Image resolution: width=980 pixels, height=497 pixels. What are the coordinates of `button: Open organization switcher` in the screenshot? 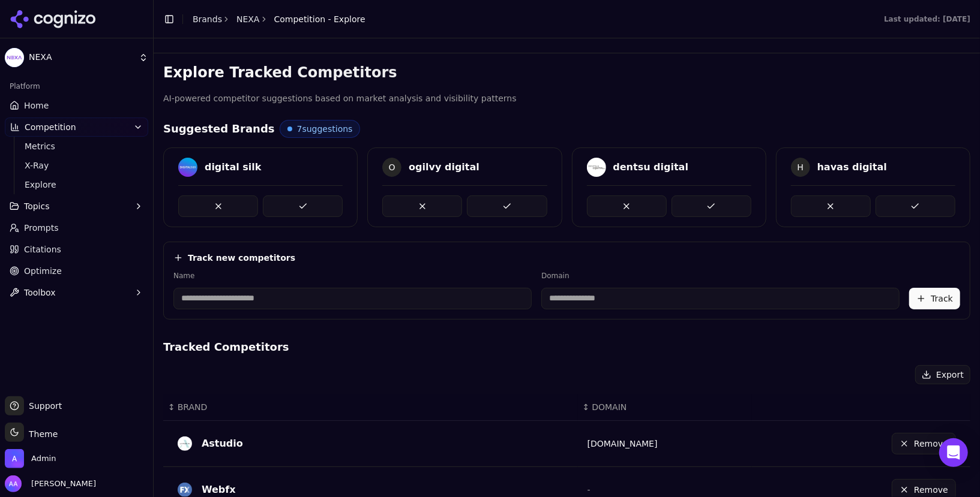 It's located at (30, 459).